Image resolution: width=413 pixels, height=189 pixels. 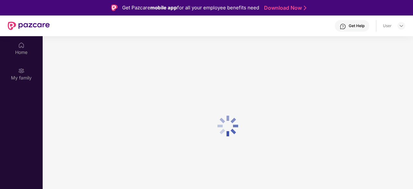 What do you see at coordinates (356, 26) in the screenshot?
I see `div: Get Help` at bounding box center [356, 26].